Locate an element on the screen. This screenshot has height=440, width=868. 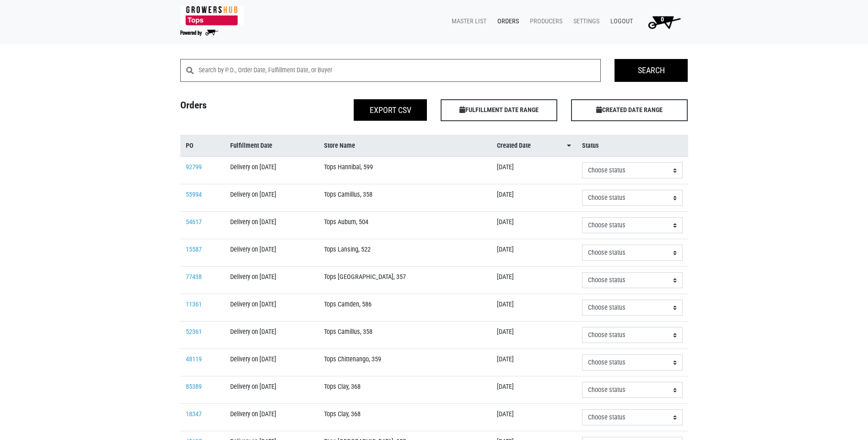
a: PO is located at coordinates (202, 146).